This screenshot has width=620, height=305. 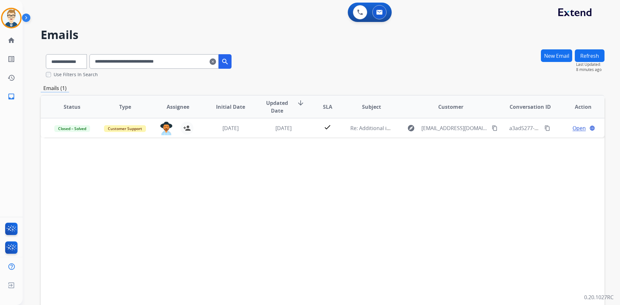 I want to click on mat-icon: explore, so click(x=411, y=128).